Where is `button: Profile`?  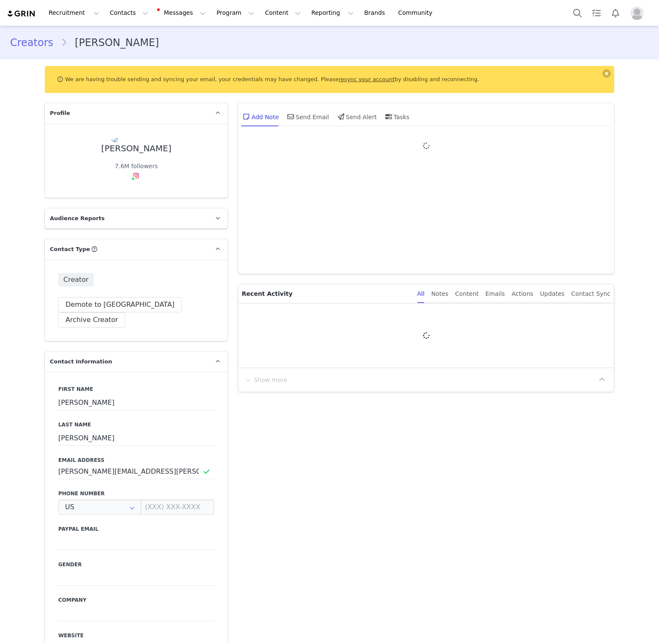 button: Profile is located at coordinates (639, 13).